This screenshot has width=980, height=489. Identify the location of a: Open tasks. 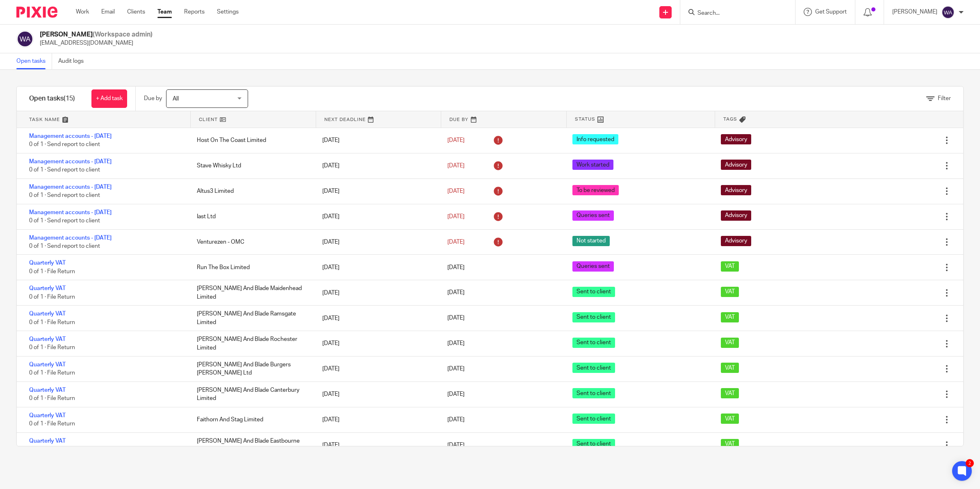
(34, 61).